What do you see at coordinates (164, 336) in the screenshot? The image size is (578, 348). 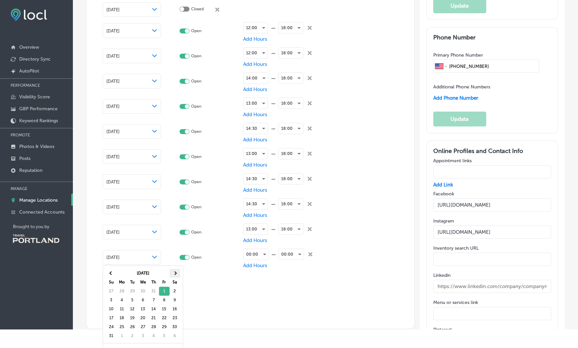 I see `td: 5` at bounding box center [164, 336].